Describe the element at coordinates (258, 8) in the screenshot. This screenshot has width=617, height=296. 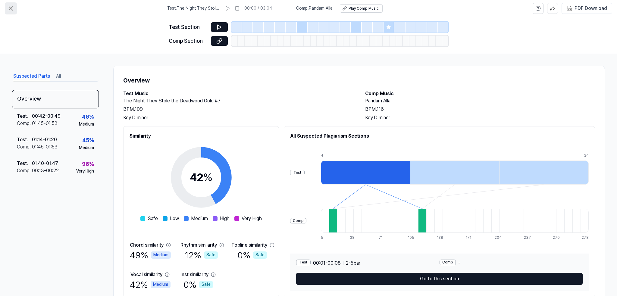
I see `div: 00:00 / 03:04` at that location.